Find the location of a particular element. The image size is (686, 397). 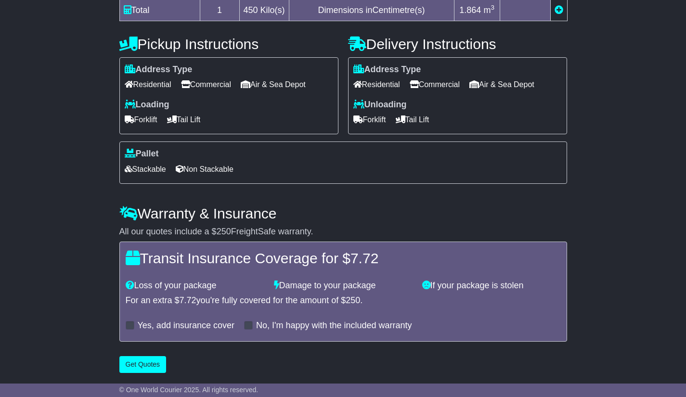

span: Non Stackable is located at coordinates (205, 169).